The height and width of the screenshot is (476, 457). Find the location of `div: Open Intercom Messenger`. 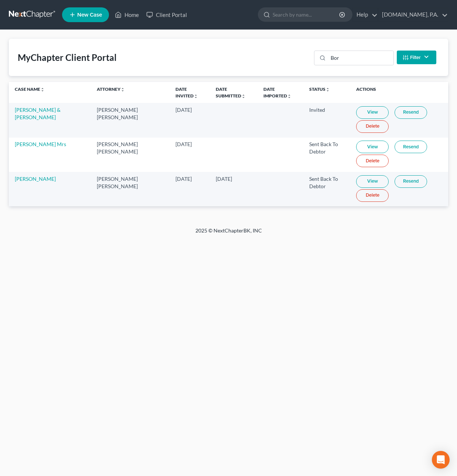

div: Open Intercom Messenger is located at coordinates (441, 460).